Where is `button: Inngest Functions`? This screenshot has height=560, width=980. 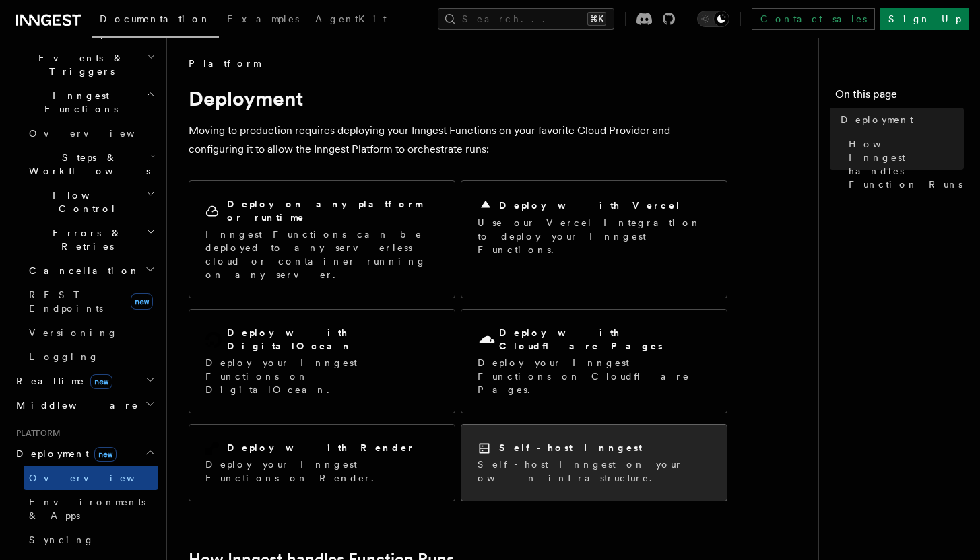 button: Inngest Functions is located at coordinates (84, 102).